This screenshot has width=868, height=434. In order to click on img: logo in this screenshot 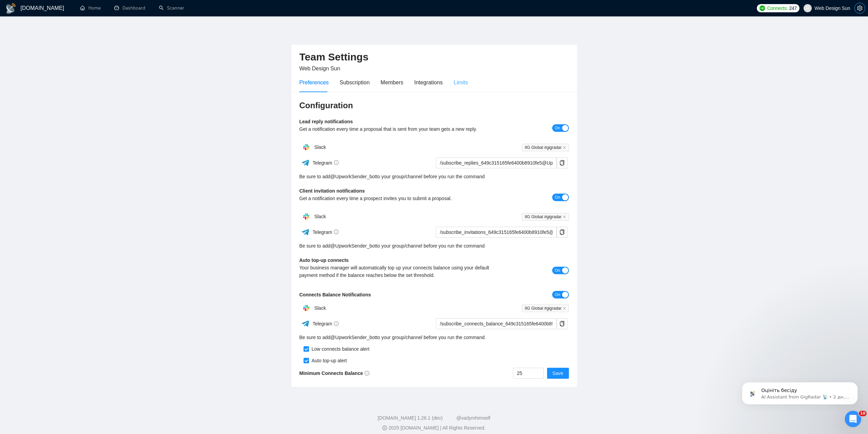, I will do `click(11, 8)`.